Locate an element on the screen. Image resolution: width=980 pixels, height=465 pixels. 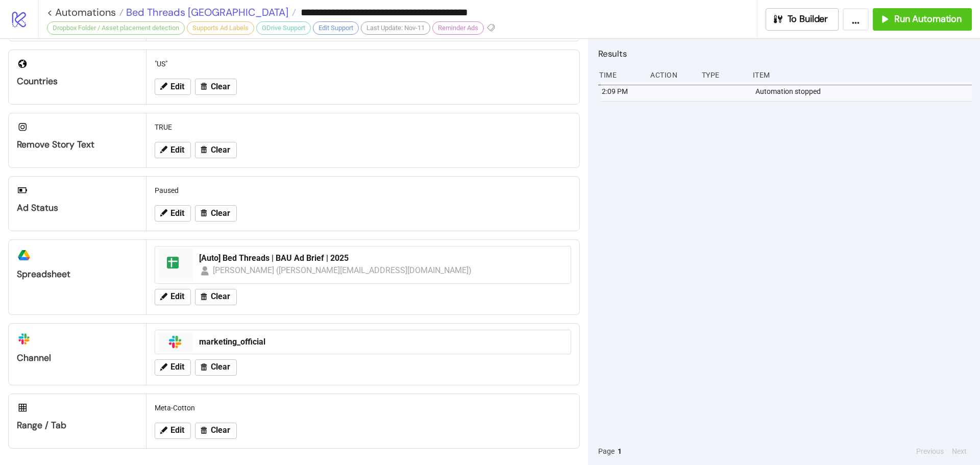
div: Edit Support is located at coordinates (336, 28).